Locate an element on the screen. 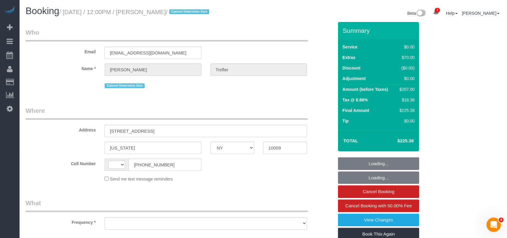 The height and width of the screenshot is (238, 507). label: Amount (before Taxes) is located at coordinates (365, 89).